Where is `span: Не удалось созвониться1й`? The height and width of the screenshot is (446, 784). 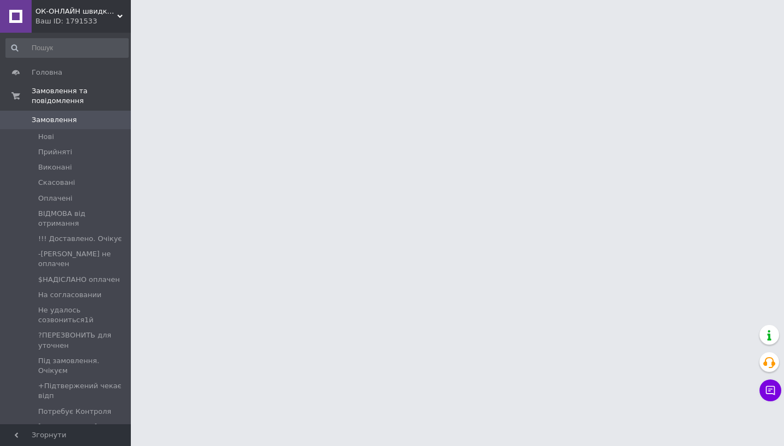 span: Не удалось созвониться1й is located at coordinates (83, 315).